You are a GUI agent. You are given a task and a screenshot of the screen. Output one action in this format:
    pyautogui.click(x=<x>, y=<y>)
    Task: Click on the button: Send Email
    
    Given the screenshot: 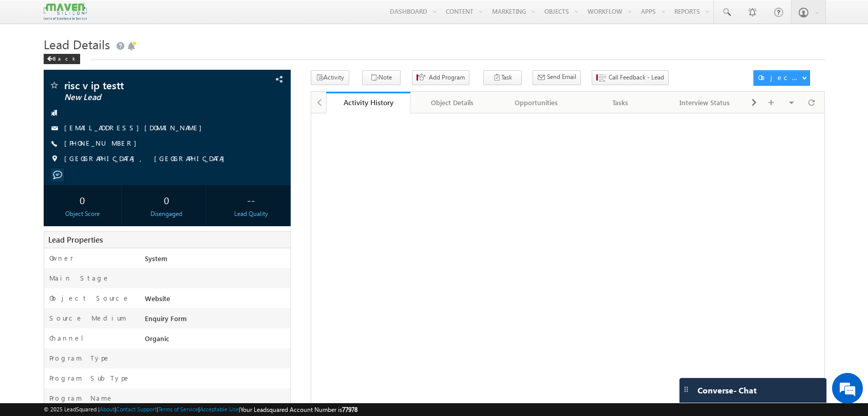 What is the action you would take?
    pyautogui.click(x=557, y=78)
    